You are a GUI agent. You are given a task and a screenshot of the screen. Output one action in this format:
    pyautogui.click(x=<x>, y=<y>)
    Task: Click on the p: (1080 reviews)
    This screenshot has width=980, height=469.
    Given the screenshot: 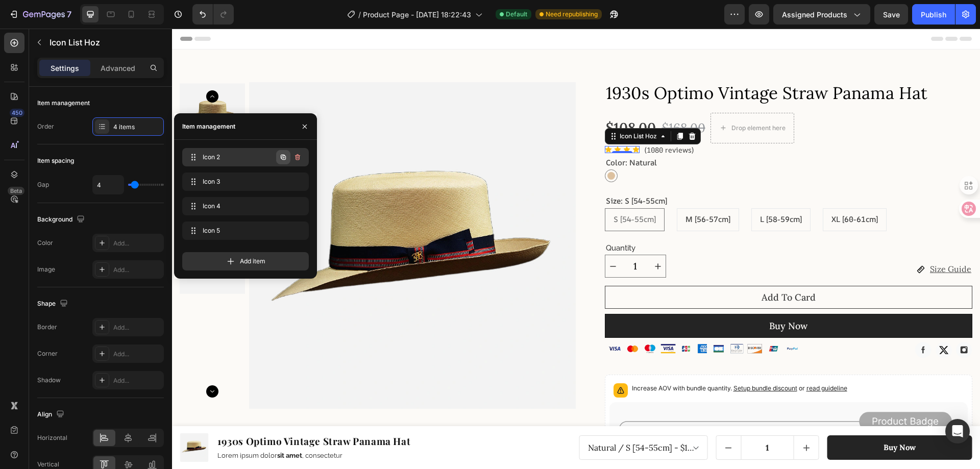 What is the action you would take?
    pyautogui.click(x=497, y=121)
    